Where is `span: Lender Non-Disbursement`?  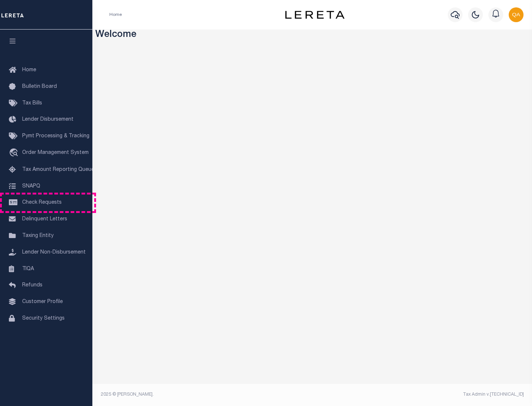 span: Lender Non-Disbursement is located at coordinates (54, 252).